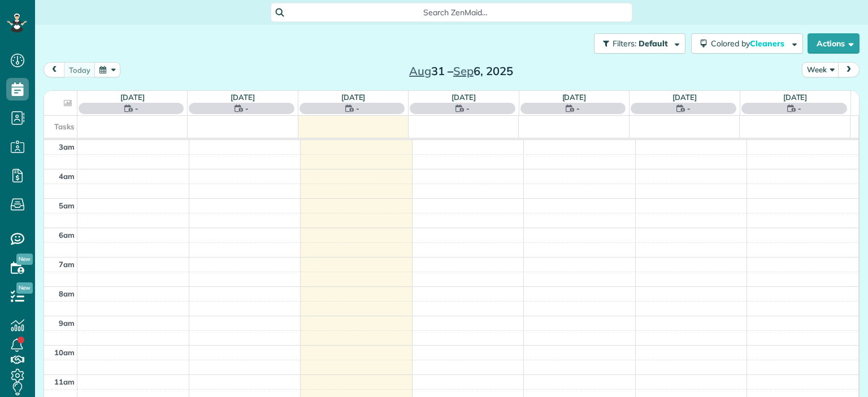  What do you see at coordinates (653, 44) in the screenshot?
I see `span: Default` at bounding box center [653, 44].